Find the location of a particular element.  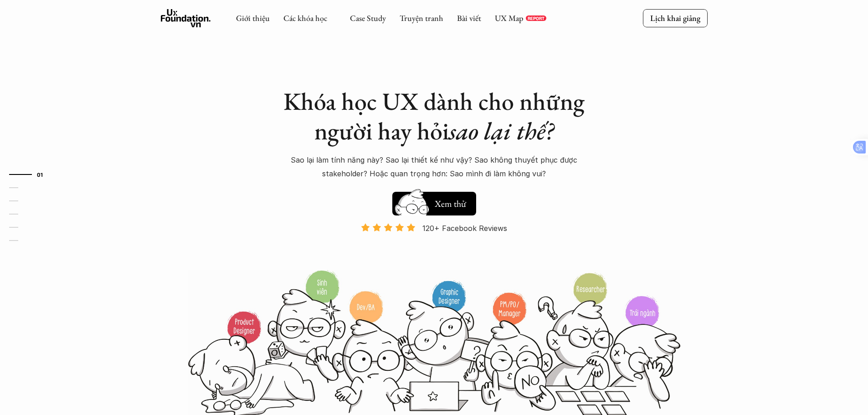

a: Các khóa học is located at coordinates (305, 18).